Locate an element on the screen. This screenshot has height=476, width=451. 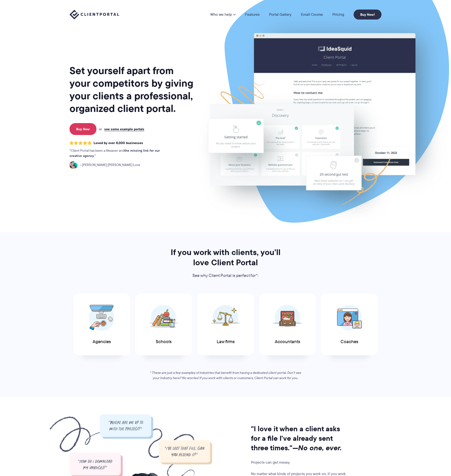
a: Coaches is located at coordinates (349, 324).